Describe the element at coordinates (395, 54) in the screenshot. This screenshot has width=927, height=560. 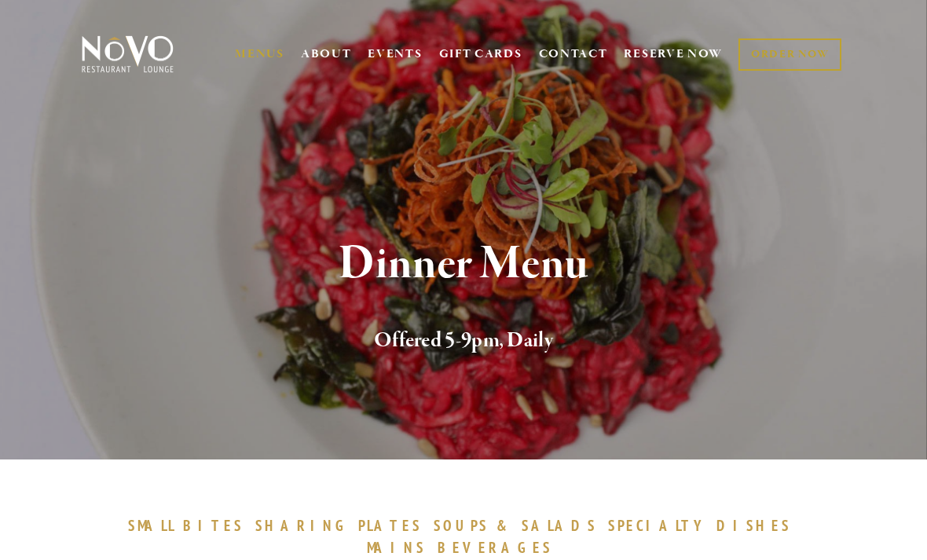
I see `a: EVENTS` at that location.